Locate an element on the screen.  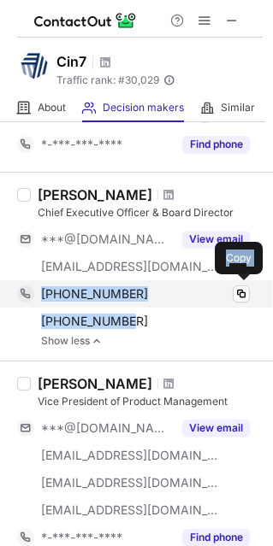
div: Chief Executive Officer & Board Director is located at coordinates (150, 213).